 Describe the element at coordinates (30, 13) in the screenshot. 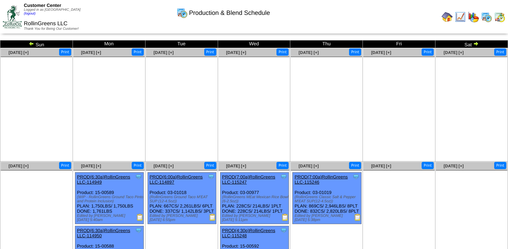

I see `a: (logout)` at that location.